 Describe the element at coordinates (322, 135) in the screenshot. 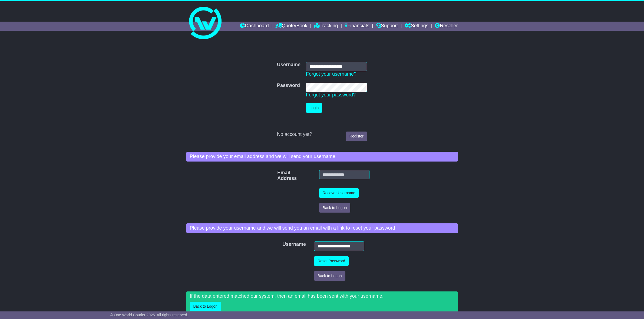

I see `div: No account yet?` at that location.